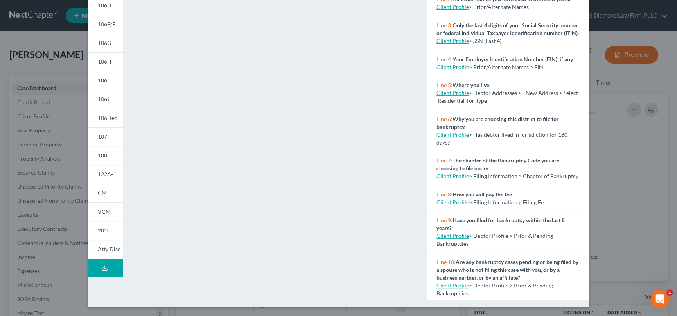  Describe the element at coordinates (444, 194) in the screenshot. I see `span: Line 8:` at that location.